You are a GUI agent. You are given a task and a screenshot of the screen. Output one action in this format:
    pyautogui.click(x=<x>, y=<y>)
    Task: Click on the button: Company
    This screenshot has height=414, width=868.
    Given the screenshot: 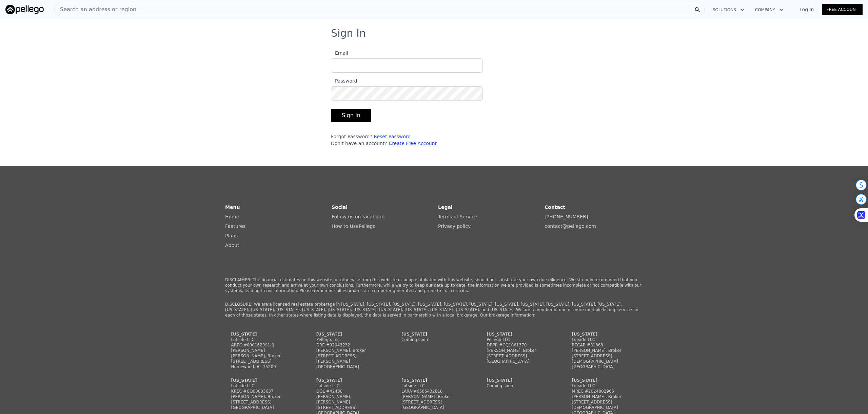 What is the action you would take?
    pyautogui.click(x=769, y=10)
    